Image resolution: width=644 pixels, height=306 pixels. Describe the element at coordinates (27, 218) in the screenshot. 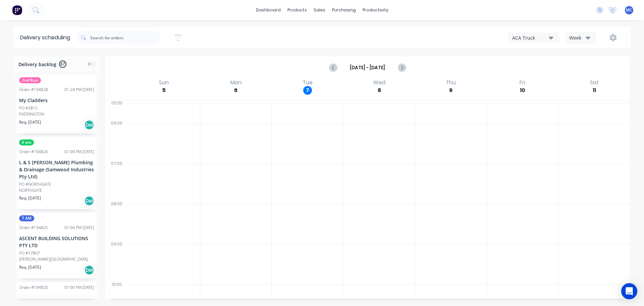

I see `span: 7 AM` at that location.